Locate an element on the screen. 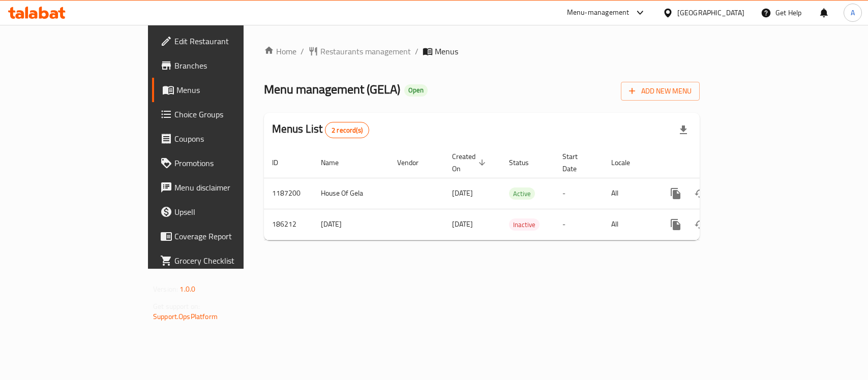  th: Actions is located at coordinates (712, 163).